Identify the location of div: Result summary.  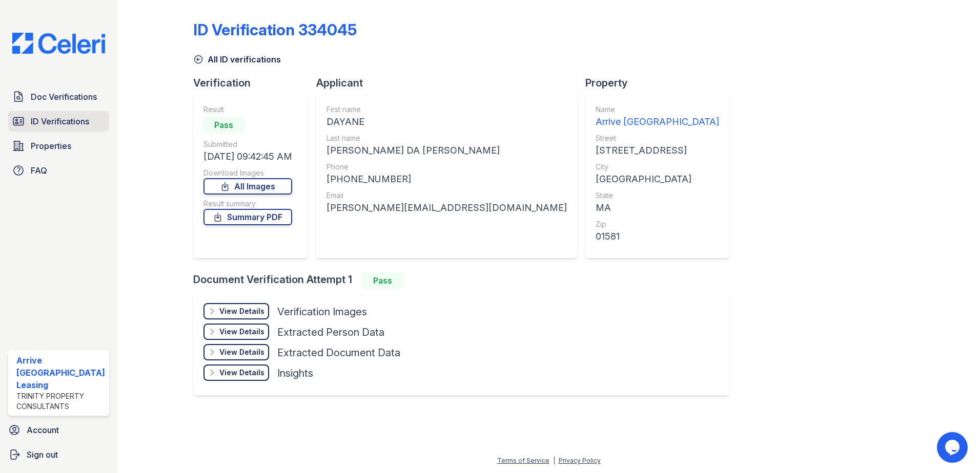
(247, 204).